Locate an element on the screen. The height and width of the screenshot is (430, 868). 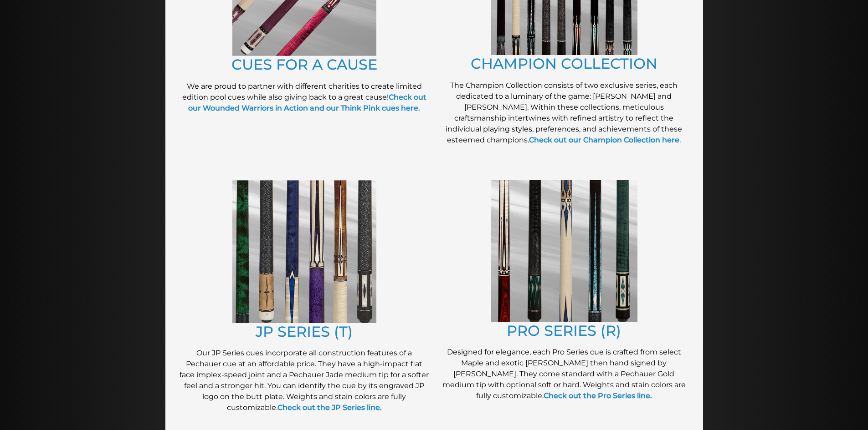
a: Check out our Wounded Warriors in Action and our Think Pink cues here. is located at coordinates (307, 102).